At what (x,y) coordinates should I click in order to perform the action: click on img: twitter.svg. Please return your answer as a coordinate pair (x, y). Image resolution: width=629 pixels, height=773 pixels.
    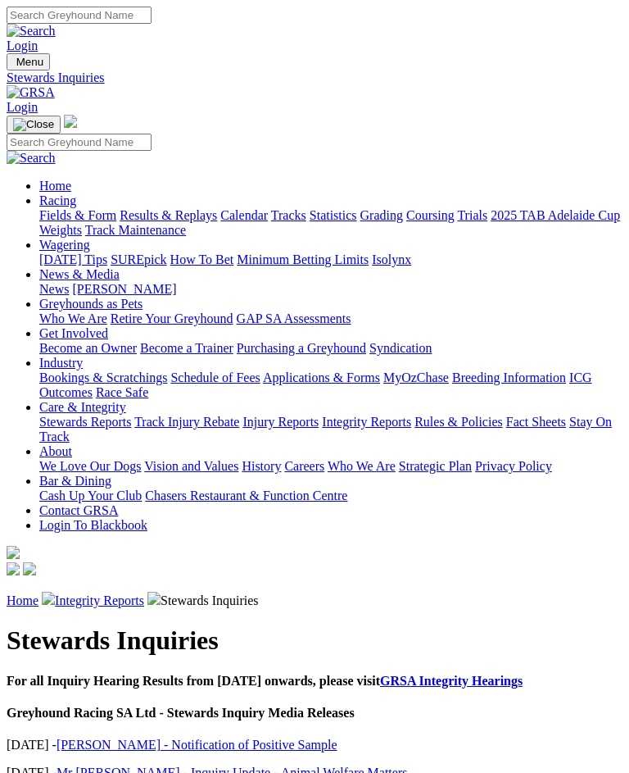
    Looking at the image, I should click on (29, 569).